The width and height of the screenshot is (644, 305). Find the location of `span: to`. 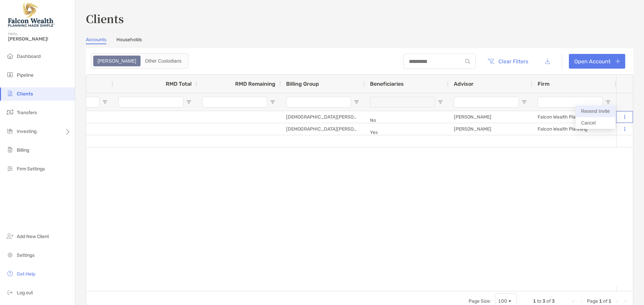

span: to is located at coordinates (538, 301).